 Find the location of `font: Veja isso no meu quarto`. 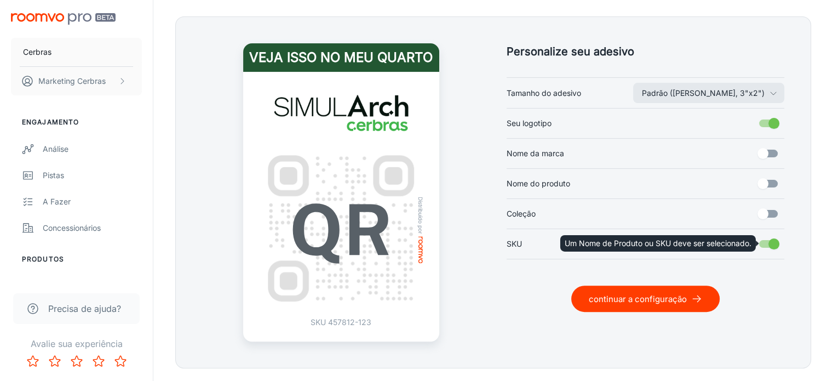

font: Veja isso no meu quarto is located at coordinates (341, 57).